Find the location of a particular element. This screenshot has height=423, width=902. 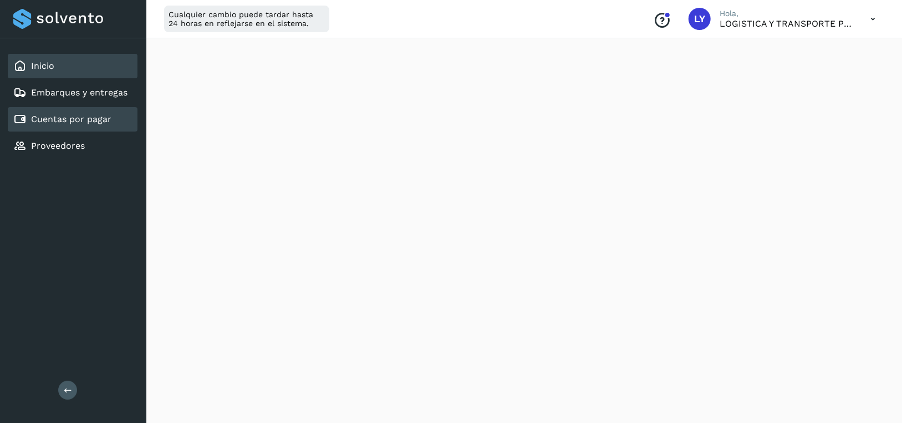

div: Cuentas por pagar is located at coordinates (73, 119).